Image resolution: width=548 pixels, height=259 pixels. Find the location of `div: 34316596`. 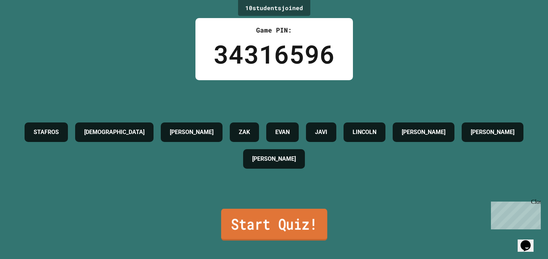

div: 34316596 is located at coordinates (274, 54).